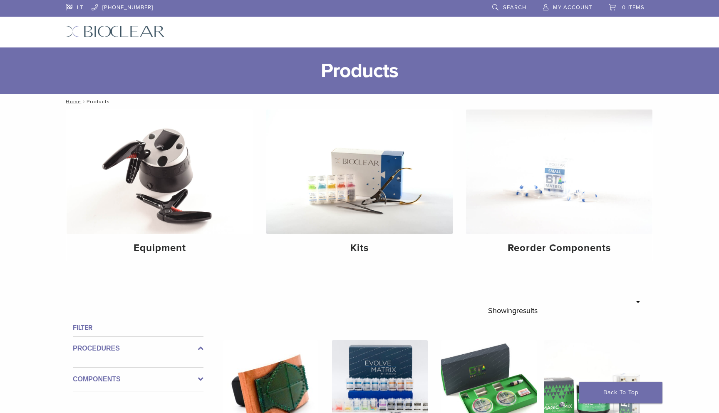 This screenshot has width=719, height=413. What do you see at coordinates (573, 7) in the screenshot?
I see `span: My Account` at bounding box center [573, 7].